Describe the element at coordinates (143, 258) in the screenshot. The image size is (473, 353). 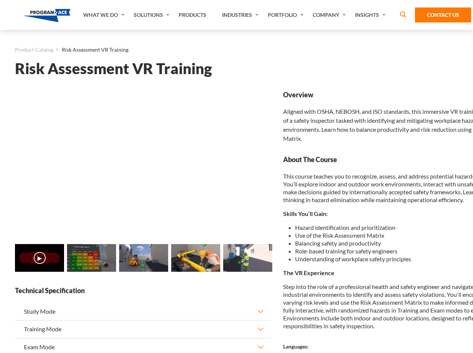
I see `img: Risk Assessment VR Training - Preview 2` at that location.